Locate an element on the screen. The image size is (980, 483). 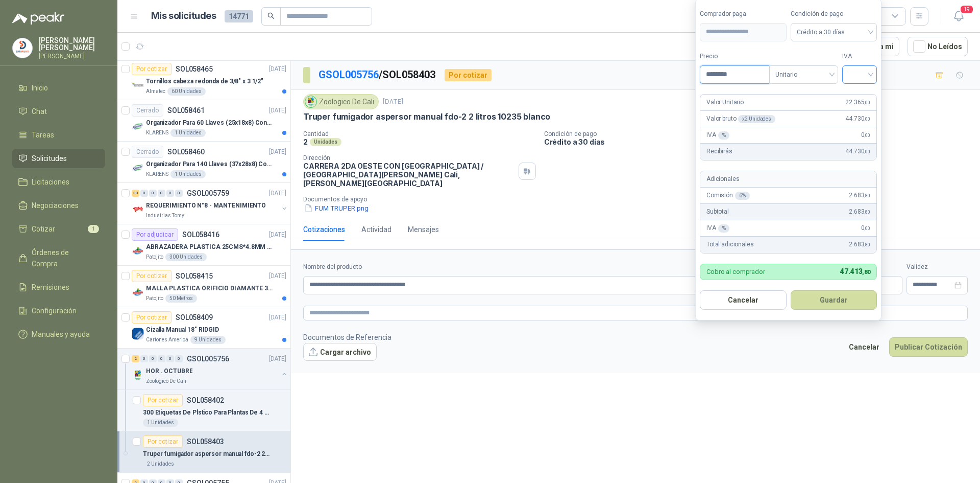
span: Negociaciones is located at coordinates (55, 206).